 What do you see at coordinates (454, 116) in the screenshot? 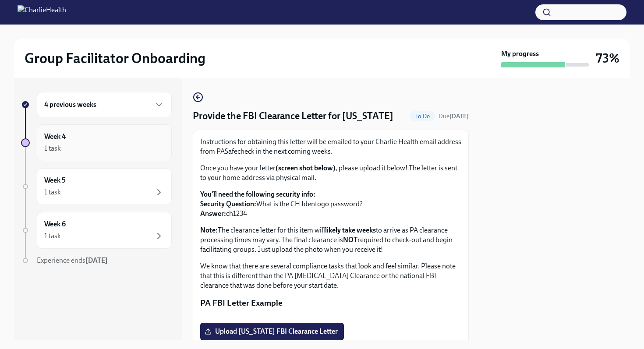
I see `span: Due` at bounding box center [454, 116].